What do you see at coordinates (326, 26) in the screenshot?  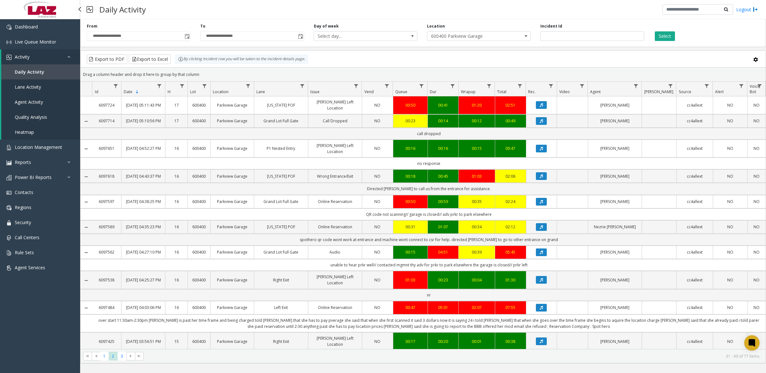 I see `label: Day of week` at bounding box center [326, 26].